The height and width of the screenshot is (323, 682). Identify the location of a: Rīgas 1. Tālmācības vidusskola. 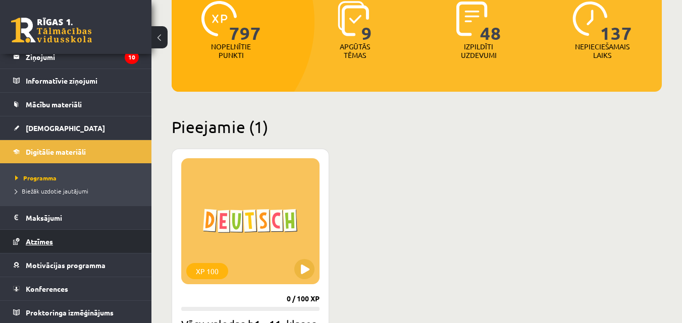
(51, 30).